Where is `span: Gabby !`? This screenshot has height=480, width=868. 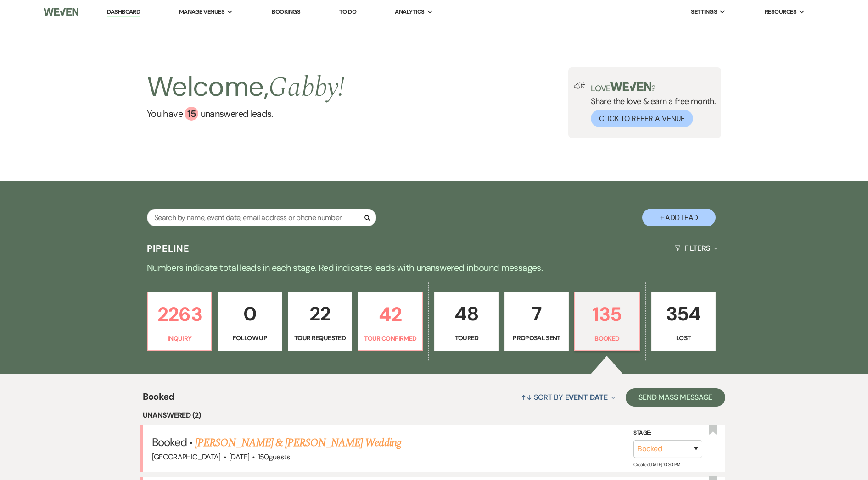
span: Gabby ! is located at coordinates (306, 88).